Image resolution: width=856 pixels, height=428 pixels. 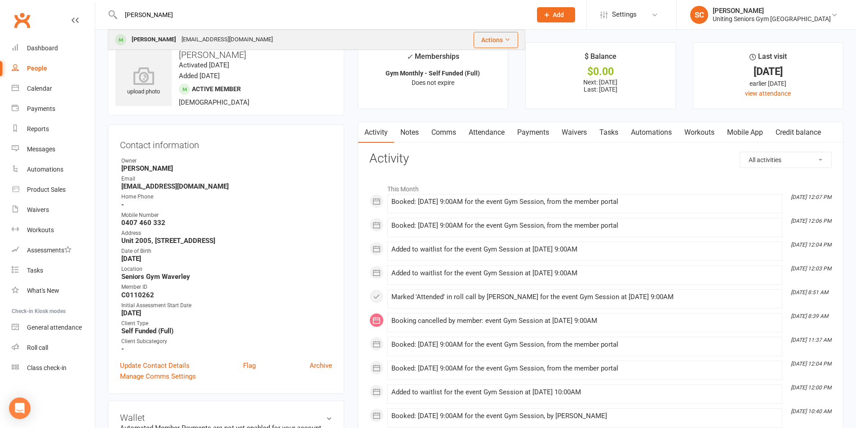 What do you see at coordinates (601, 187) in the screenshot?
I see `li: This Month` at bounding box center [601, 187].